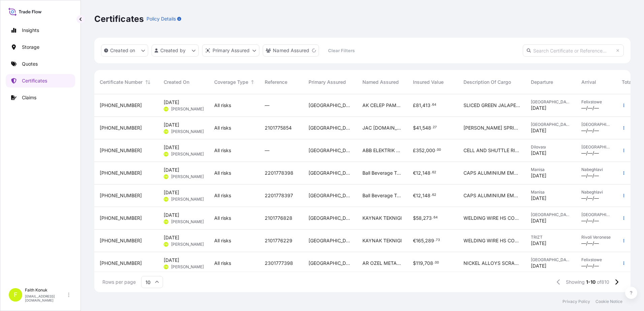  What do you see at coordinates (231, 82) in the screenshot?
I see `span: Coverage Type` at bounding box center [231, 82].